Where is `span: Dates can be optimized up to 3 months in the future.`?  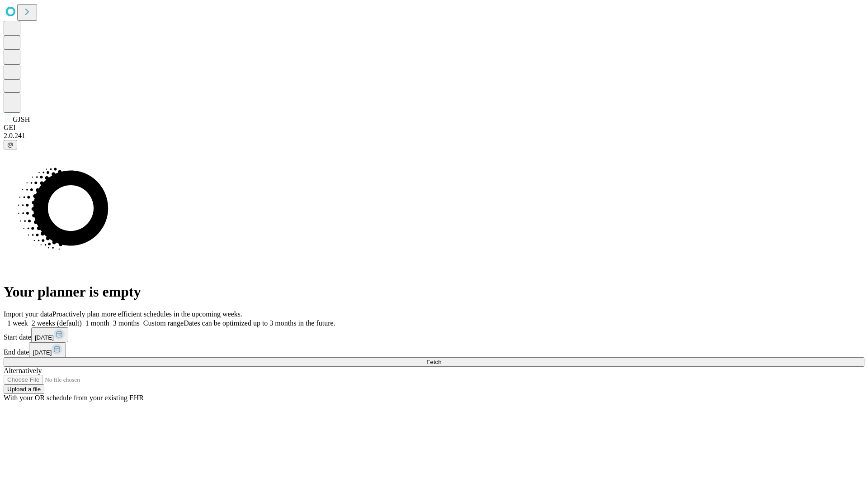 span: Dates can be optimized up to 3 months in the future. is located at coordinates (259, 323).